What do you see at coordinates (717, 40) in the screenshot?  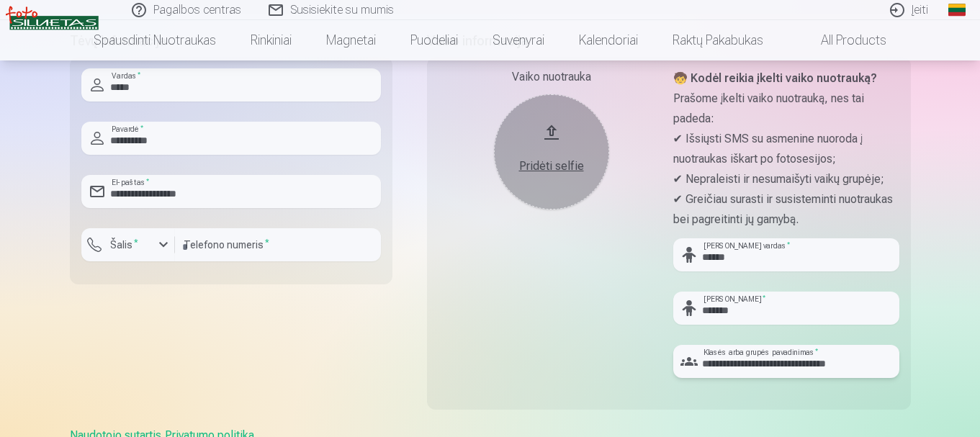 I see `a: Raktų pakabukas` at bounding box center [717, 40].